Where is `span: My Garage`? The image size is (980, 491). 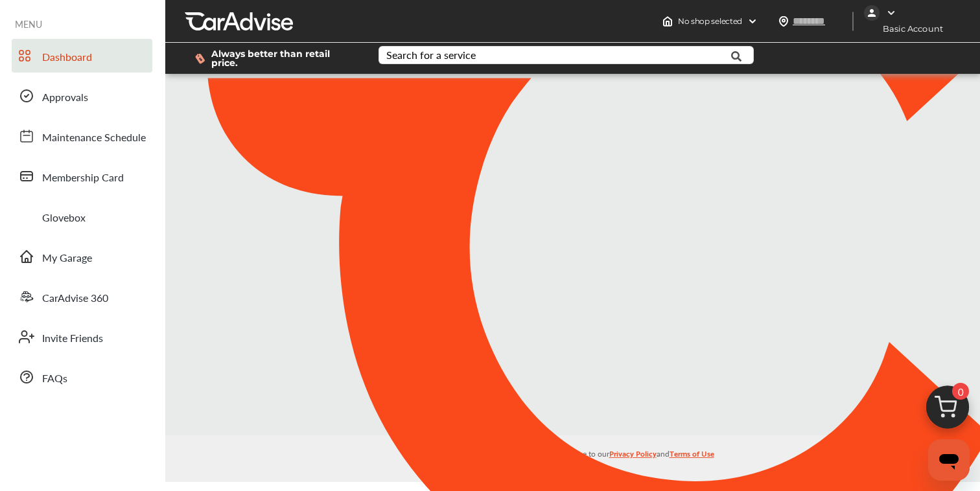
span: My Garage is located at coordinates (67, 258).